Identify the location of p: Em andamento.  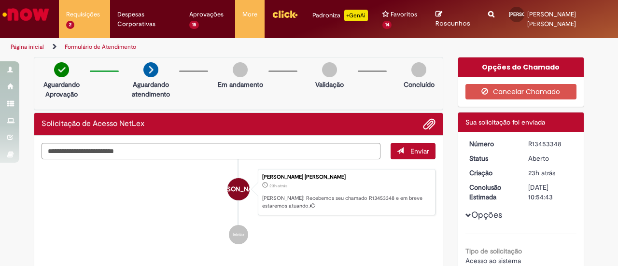
(240, 84).